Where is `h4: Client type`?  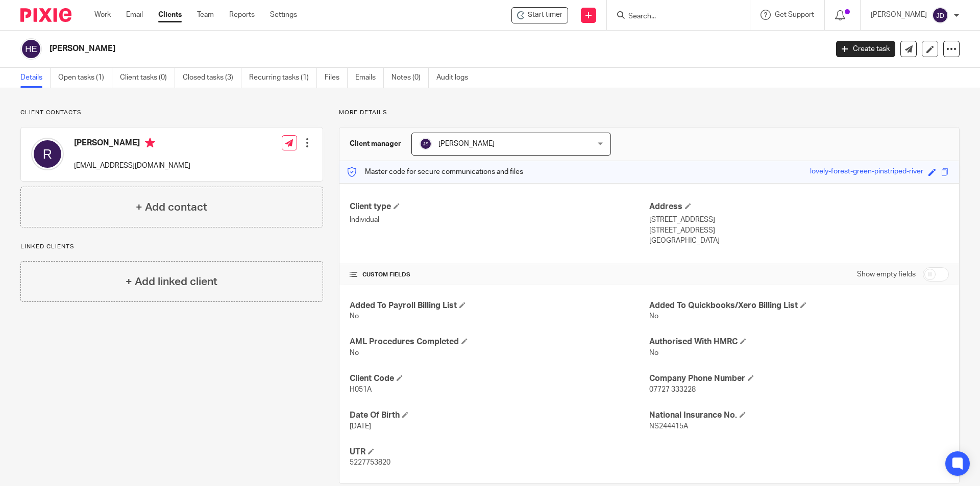
h4: Client type is located at coordinates (499, 207).